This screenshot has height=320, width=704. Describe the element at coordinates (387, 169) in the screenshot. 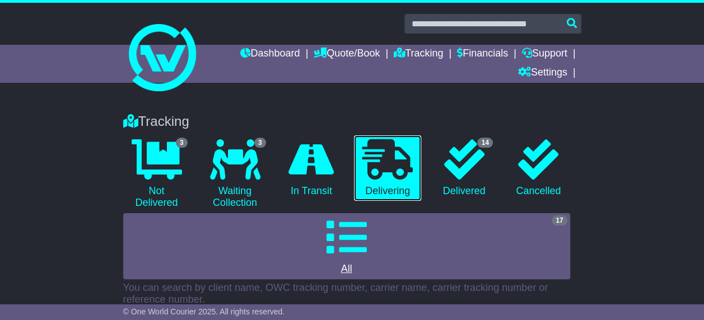

I see `a: Delivering` at that location.